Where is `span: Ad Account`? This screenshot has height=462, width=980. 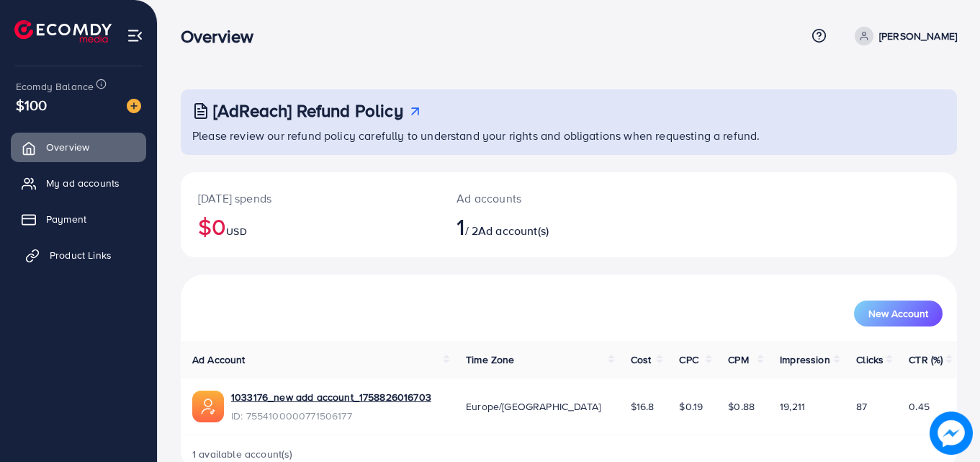 span: Ad Account is located at coordinates (219, 360).